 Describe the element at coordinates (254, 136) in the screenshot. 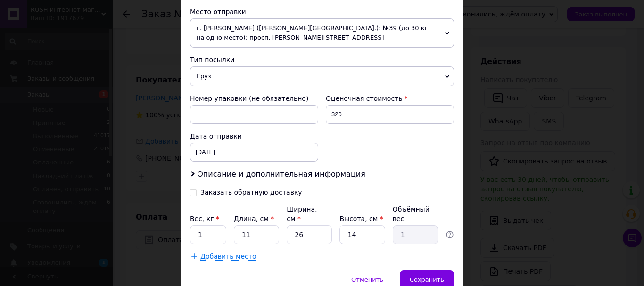

I see `div: Дата отправки` at that location.